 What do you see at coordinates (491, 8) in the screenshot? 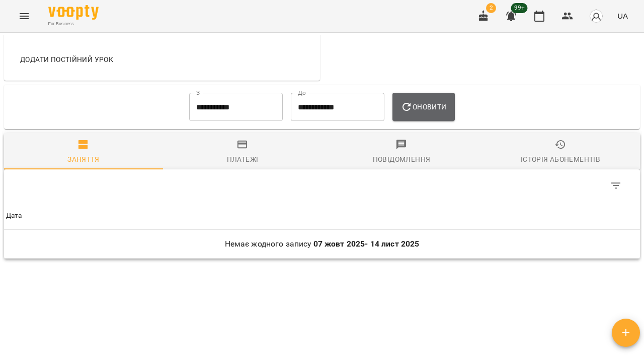
I see `span: 2` at bounding box center [491, 8].